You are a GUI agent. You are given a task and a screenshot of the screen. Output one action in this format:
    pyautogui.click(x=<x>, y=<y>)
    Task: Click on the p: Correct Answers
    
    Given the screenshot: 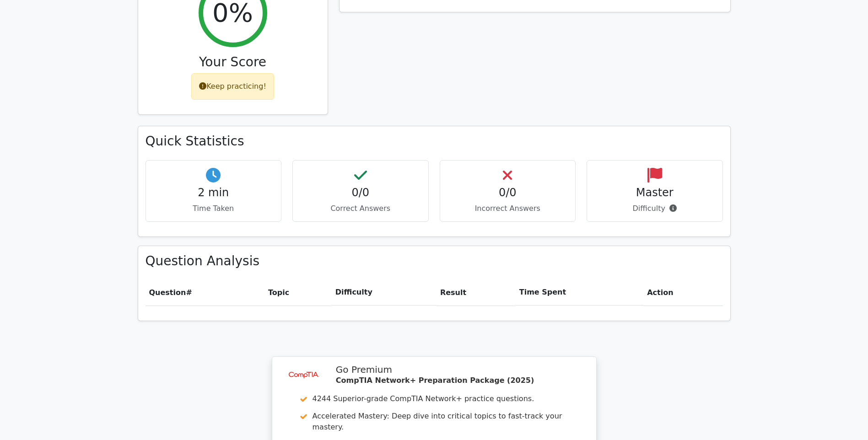 What is the action you would take?
    pyautogui.click(x=361, y=208)
    